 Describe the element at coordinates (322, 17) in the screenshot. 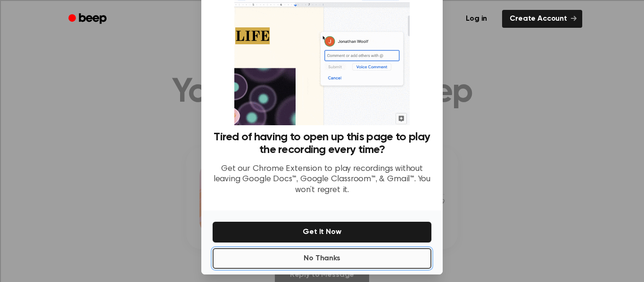

I see `div: Sort New > Old` at that location.